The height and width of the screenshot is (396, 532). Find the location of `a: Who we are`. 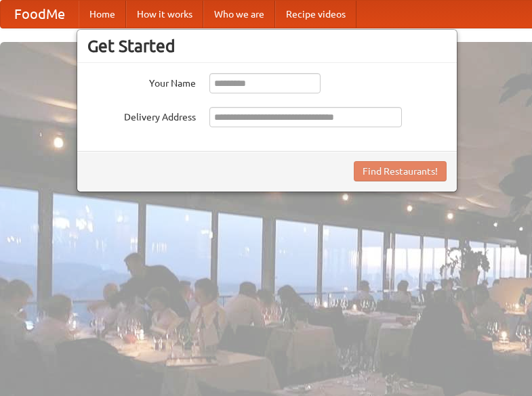

a: Who we are is located at coordinates (239, 14).